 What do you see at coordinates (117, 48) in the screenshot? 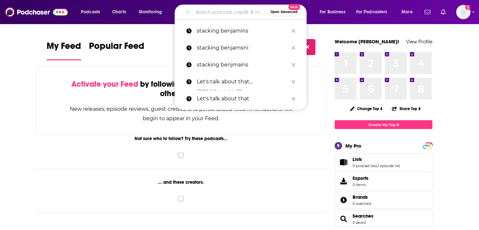
I see `span: Popular Feed` at bounding box center [117, 48].